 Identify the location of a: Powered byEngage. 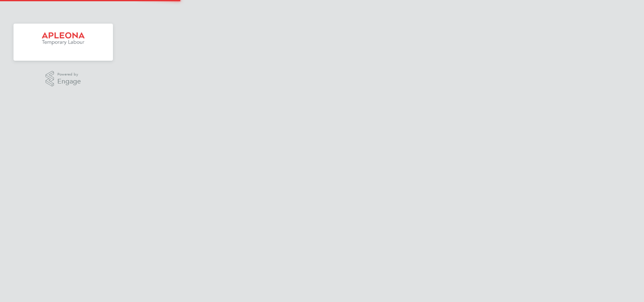
(63, 79).